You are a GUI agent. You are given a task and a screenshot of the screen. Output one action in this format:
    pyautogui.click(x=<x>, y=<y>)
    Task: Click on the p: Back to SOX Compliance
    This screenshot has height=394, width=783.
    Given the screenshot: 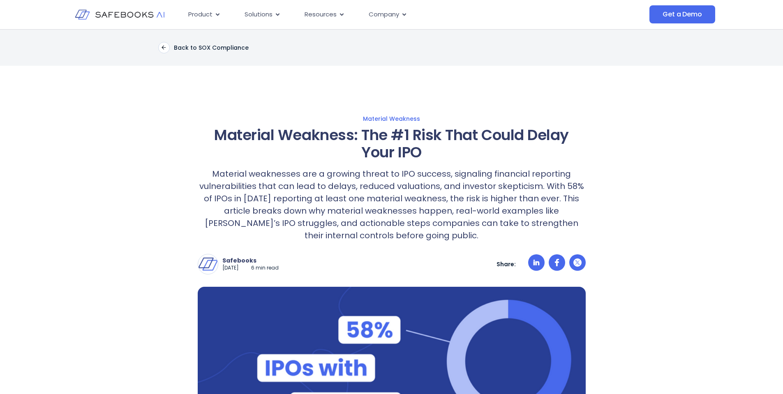 What is the action you would take?
    pyautogui.click(x=211, y=48)
    